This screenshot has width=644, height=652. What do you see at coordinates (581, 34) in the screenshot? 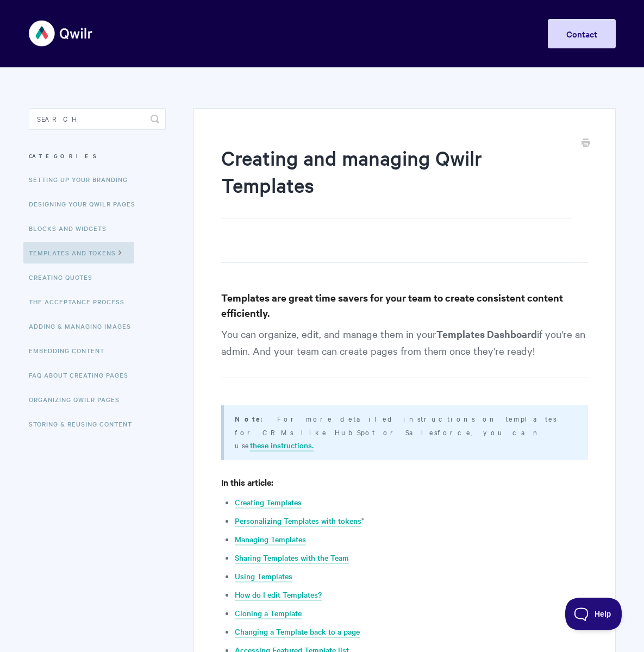
I see `a: Contact` at bounding box center [581, 34].